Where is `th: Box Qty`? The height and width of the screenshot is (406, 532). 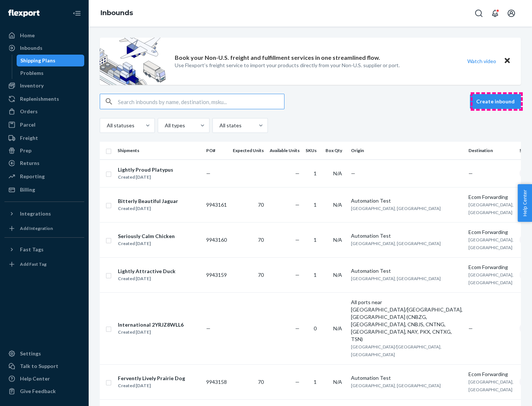
th: Box Qty is located at coordinates (335, 151).